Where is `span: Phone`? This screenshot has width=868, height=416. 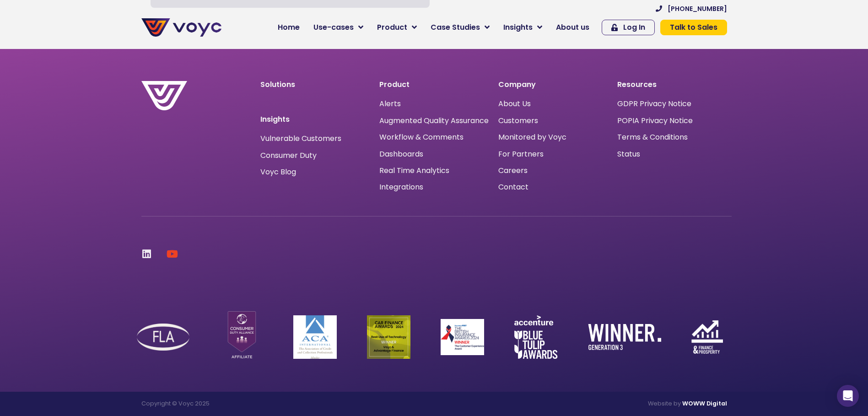
span: Phone is located at coordinates (133, 42).